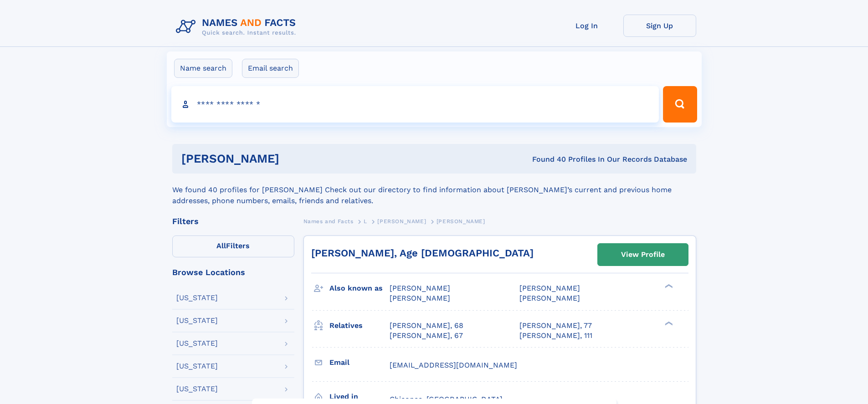  Describe the element at coordinates (643, 255) in the screenshot. I see `div: View Profile` at that location.